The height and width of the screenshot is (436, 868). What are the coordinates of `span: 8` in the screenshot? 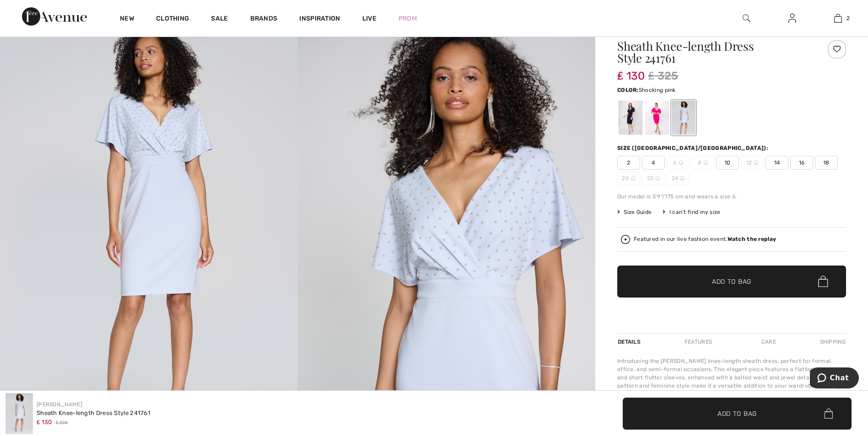 It's located at (703, 163).